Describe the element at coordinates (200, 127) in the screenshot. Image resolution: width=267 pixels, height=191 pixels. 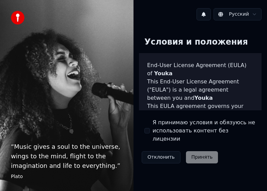
I see `p: This EULA agreement governs your acquisition and use of our software ("Software") directly from o...` at that location.